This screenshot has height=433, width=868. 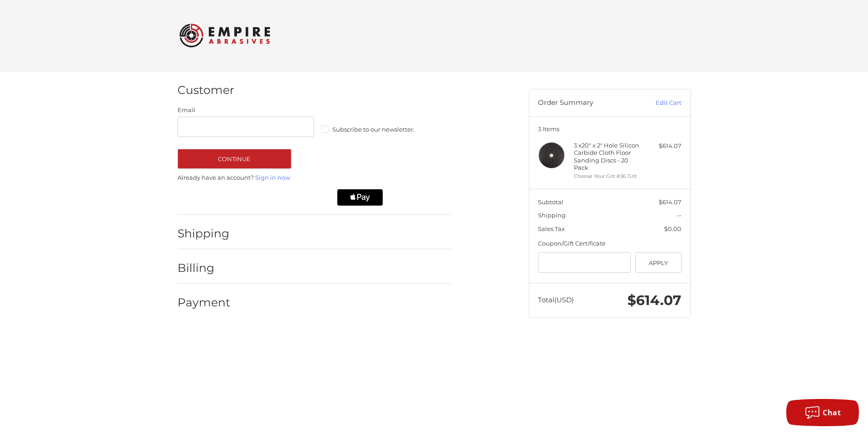 I want to click on h2: Payment, so click(x=204, y=302).